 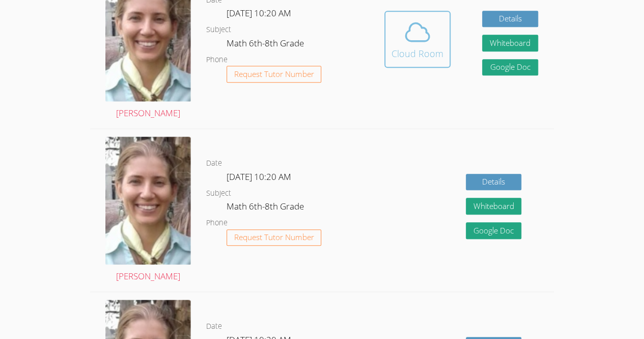 I want to click on button: Cloud Room, so click(x=417, y=39).